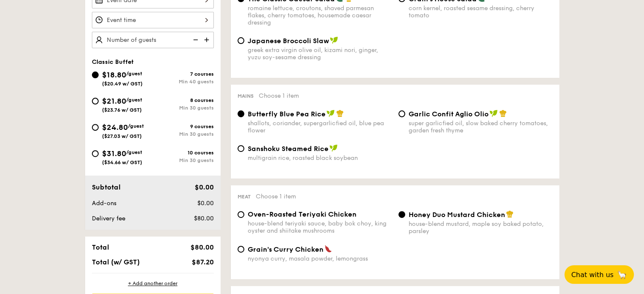  I want to click on div: 7 courses, so click(183, 74).